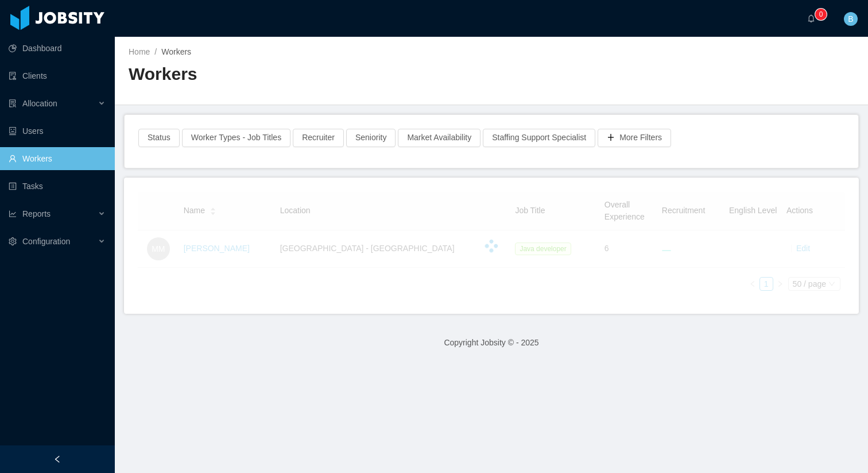  Describe the element at coordinates (850, 19) in the screenshot. I see `span: B` at that location.